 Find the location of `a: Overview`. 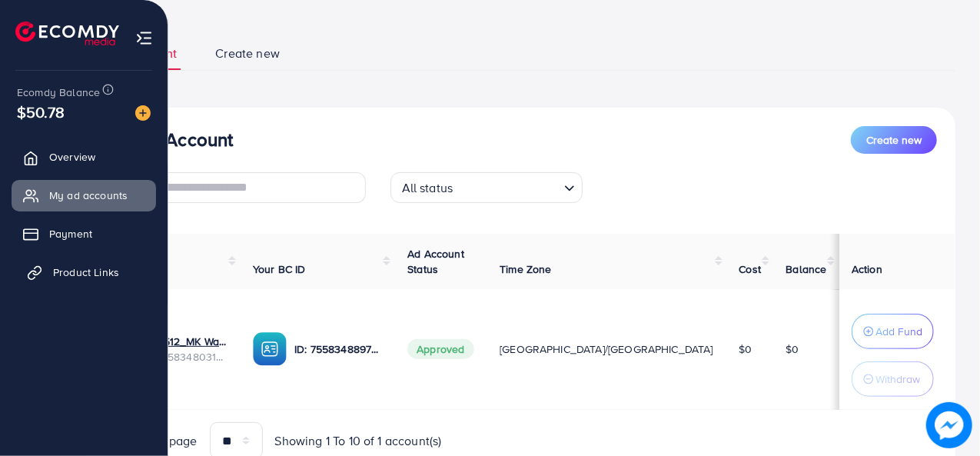

a: Overview is located at coordinates (84, 157).